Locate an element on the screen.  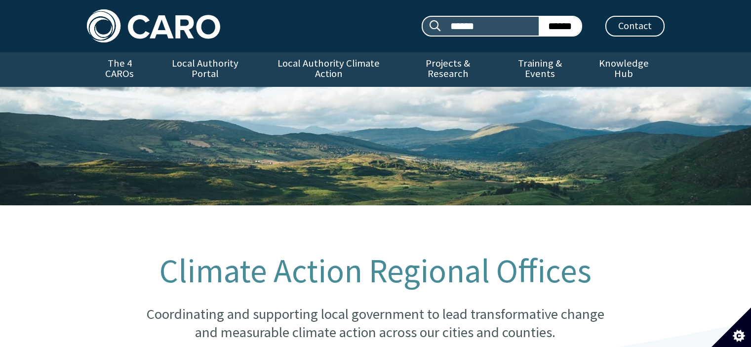
a: Training & Events is located at coordinates (540, 70).